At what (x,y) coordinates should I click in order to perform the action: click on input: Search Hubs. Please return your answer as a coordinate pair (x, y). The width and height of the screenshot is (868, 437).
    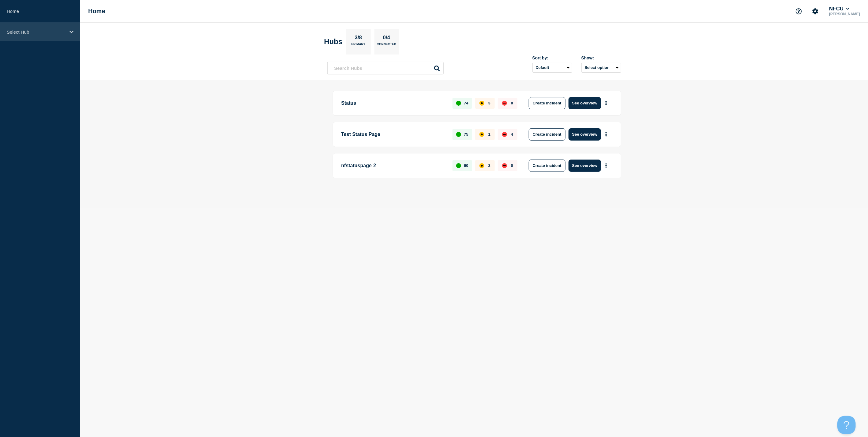
    Looking at the image, I should click on (385, 68).